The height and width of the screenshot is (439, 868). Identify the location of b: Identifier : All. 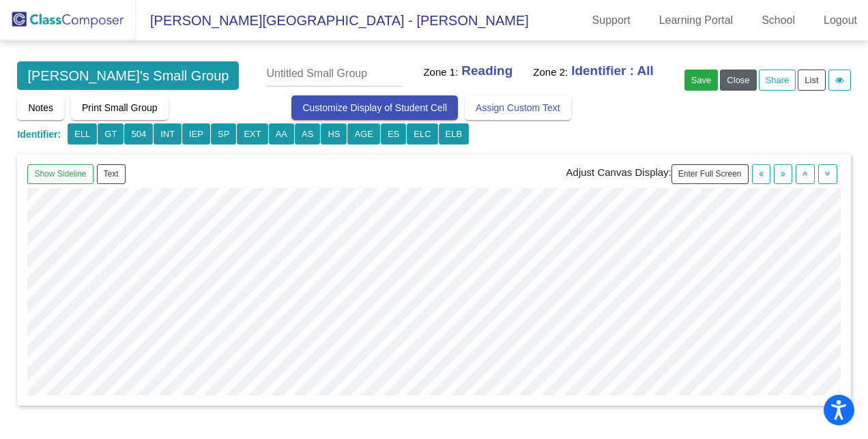
(612, 70).